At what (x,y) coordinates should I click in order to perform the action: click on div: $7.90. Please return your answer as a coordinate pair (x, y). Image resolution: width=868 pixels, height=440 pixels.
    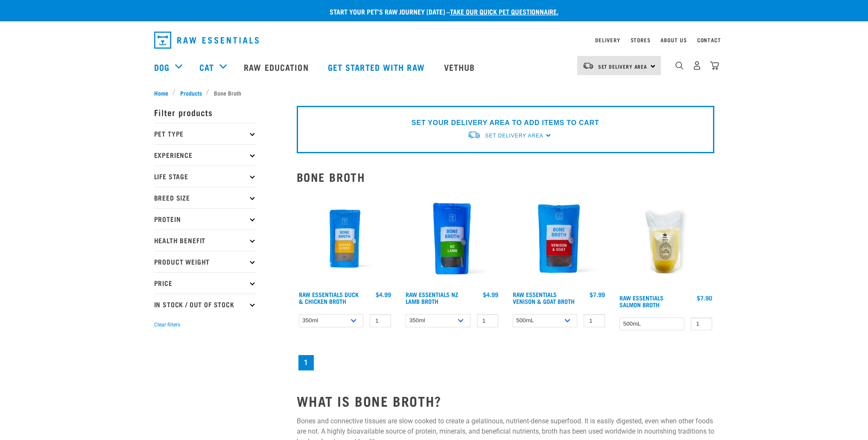
    Looking at the image, I should click on (705, 298).